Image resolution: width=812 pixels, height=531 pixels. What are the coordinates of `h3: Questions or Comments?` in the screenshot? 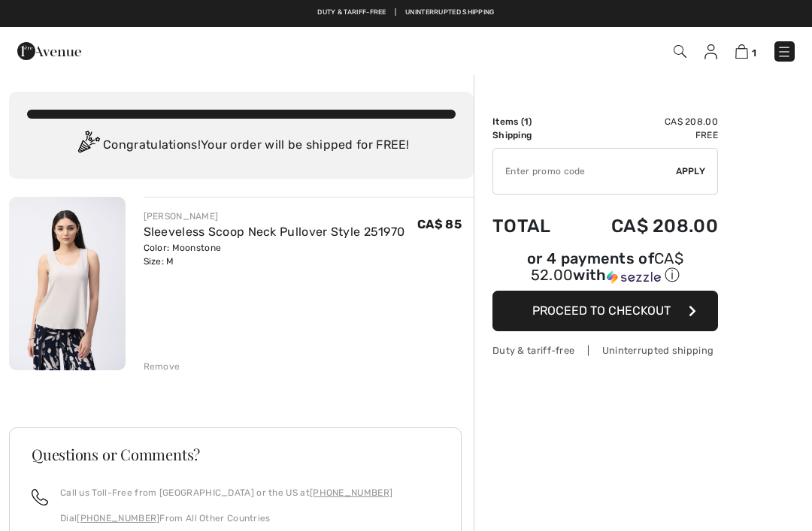 It's located at (236, 455).